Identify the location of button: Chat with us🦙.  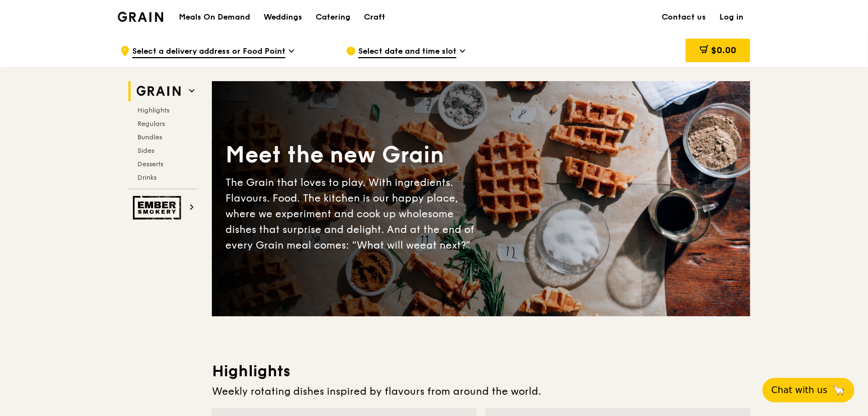
(809, 390).